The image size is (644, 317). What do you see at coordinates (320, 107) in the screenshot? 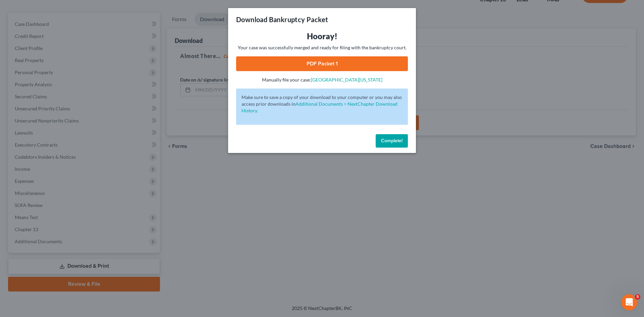
I see `a: Additional Documents > NextChapter Download History.` at bounding box center [320, 107].